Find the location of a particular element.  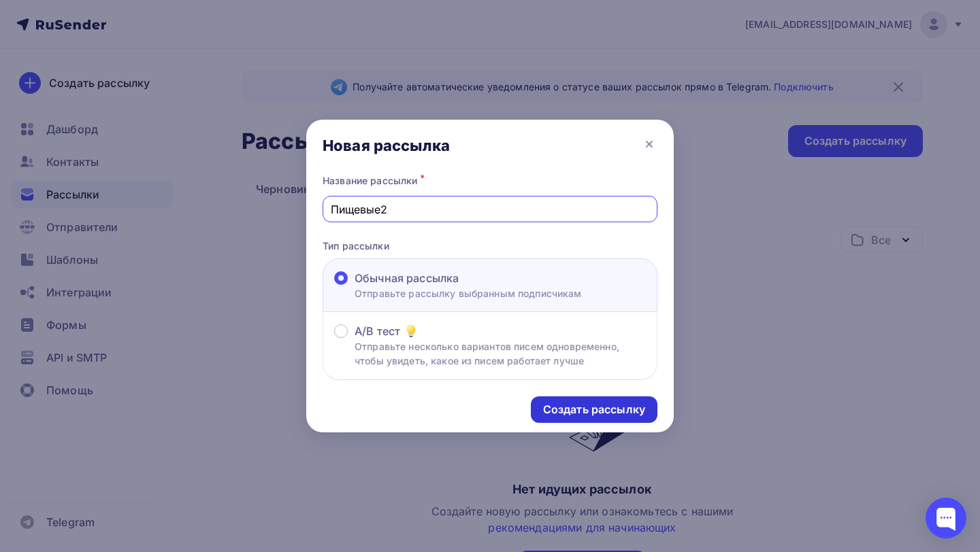

div: Новая рассылка is located at coordinates (386, 146).